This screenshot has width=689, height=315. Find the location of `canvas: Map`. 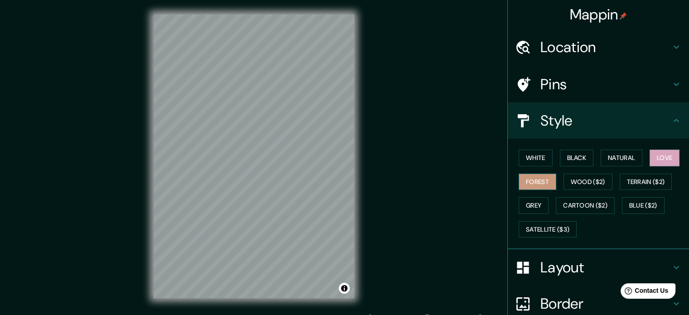

canvas: Map is located at coordinates (254, 156).